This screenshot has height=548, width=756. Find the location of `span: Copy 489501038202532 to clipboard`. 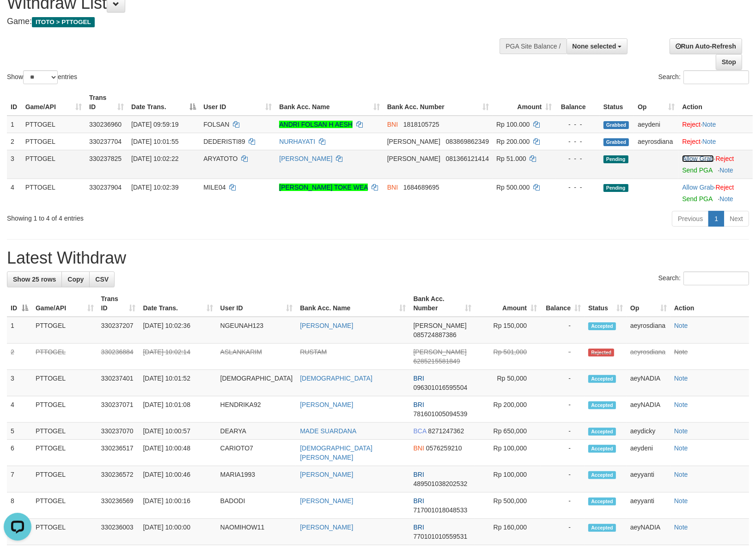

span: Copy 489501038202532 to clipboard is located at coordinates (440, 484).